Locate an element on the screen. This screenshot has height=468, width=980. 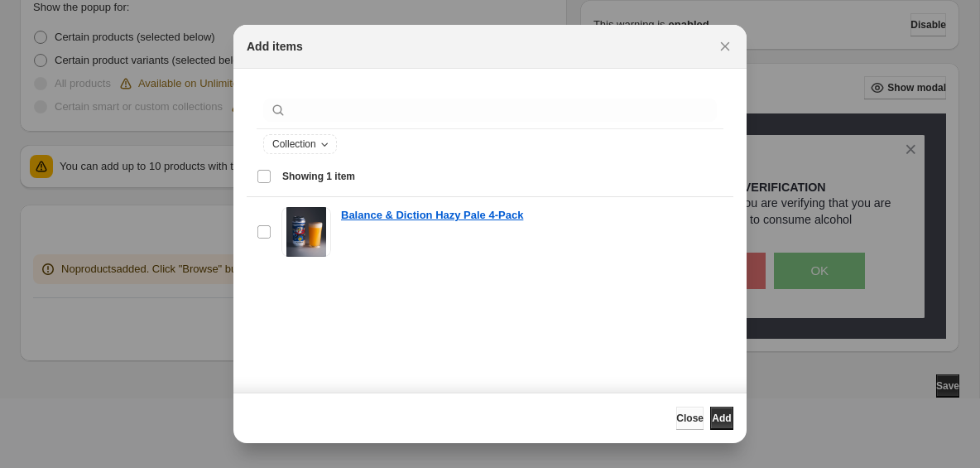
a: Balance & Diction Hazy Pale 4-Pack is located at coordinates (432, 215).